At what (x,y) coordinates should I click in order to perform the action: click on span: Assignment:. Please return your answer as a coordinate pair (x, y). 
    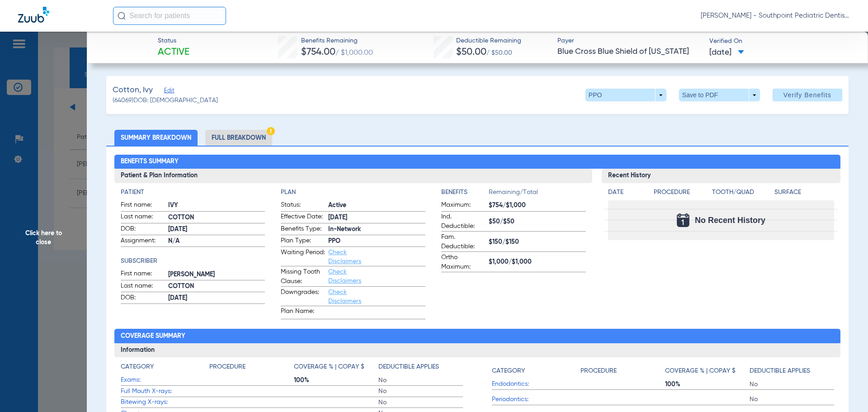
    Looking at the image, I should click on (143, 242).